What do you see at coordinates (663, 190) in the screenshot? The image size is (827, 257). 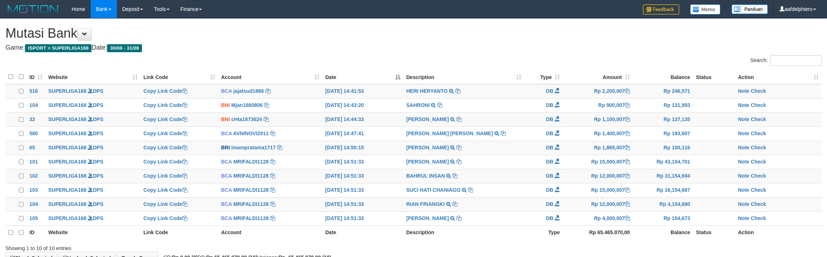 I see `td: Rp 16,154,687` at bounding box center [663, 190].